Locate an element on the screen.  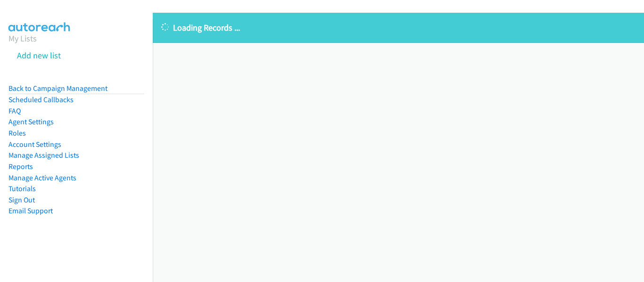
a: Email Support is located at coordinates (31, 210).